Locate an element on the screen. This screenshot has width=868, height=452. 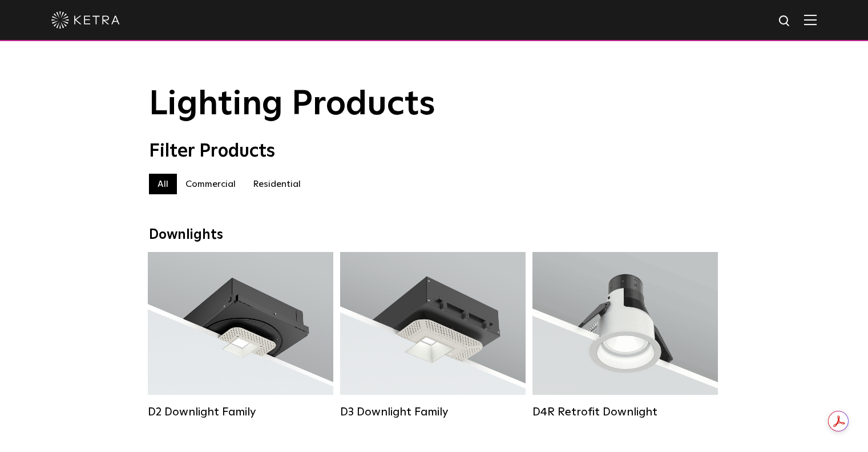
img: Hamburger%20Nav.svg is located at coordinates (811, 19).